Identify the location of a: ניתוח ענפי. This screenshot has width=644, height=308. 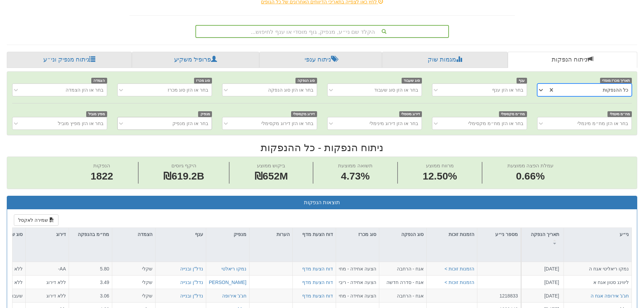
(321, 60).